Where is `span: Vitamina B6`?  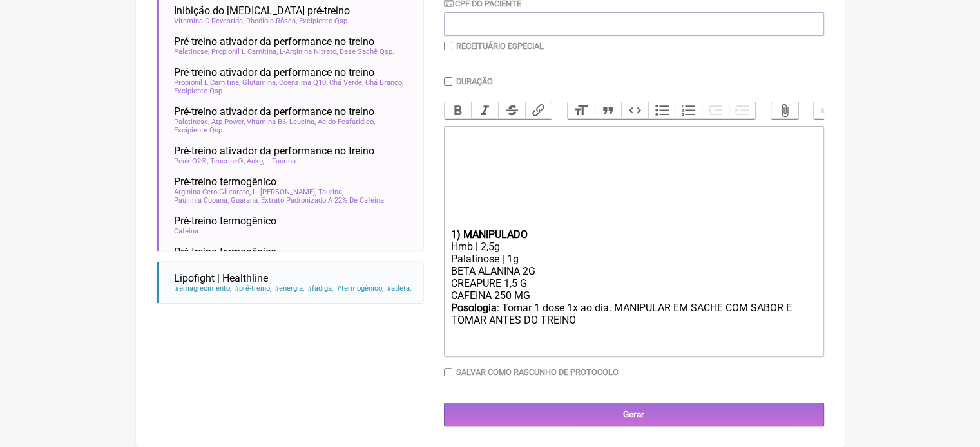 span: Vitamina B6 is located at coordinates (266, 122).